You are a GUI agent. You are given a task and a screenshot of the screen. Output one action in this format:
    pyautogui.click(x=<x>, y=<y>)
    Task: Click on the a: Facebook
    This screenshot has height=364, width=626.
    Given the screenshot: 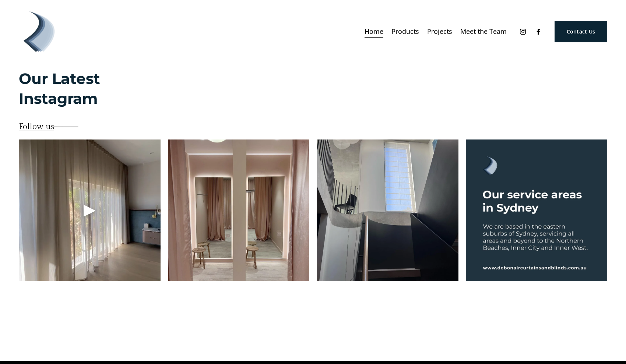 What is the action you would take?
    pyautogui.click(x=538, y=31)
    